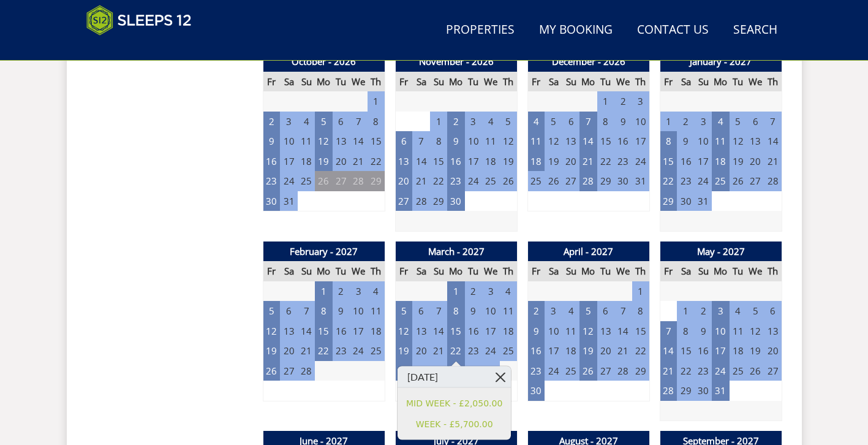 The height and width of the screenshot is (445, 868). I want to click on td: 12, so click(739, 141).